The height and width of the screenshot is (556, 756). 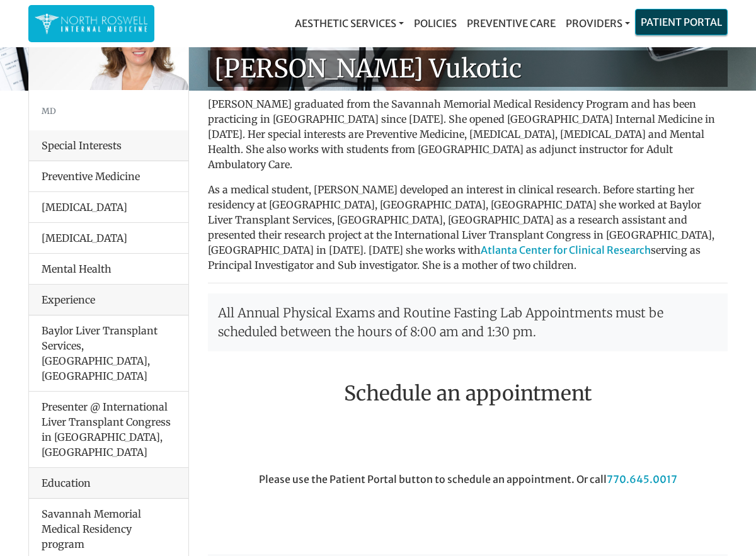 I want to click on a: 770.645.0017, so click(x=642, y=479).